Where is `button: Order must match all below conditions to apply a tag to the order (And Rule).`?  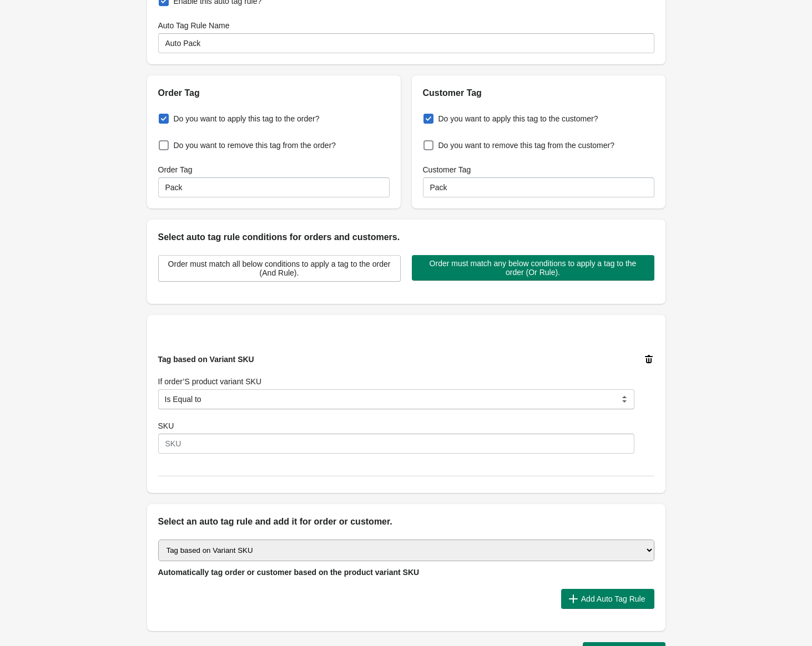 button: Order must match all below conditions to apply a tag to the order (And Rule). is located at coordinates (279, 268).